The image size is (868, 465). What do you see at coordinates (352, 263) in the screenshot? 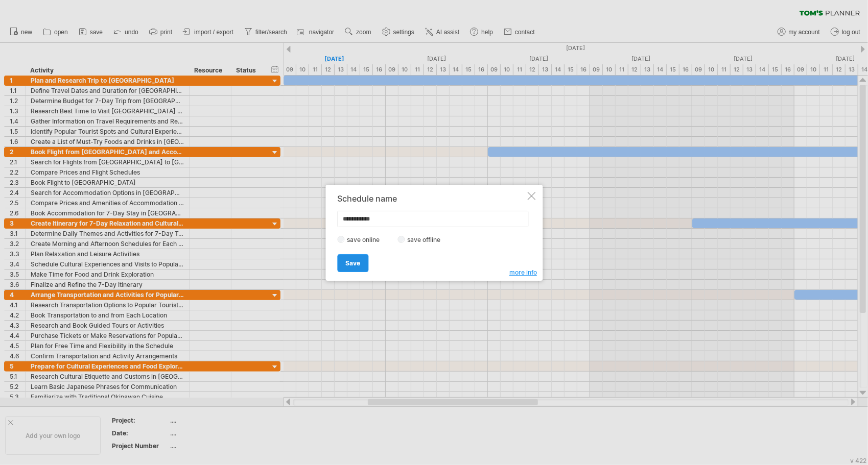
I see `span: Save` at bounding box center [352, 263].